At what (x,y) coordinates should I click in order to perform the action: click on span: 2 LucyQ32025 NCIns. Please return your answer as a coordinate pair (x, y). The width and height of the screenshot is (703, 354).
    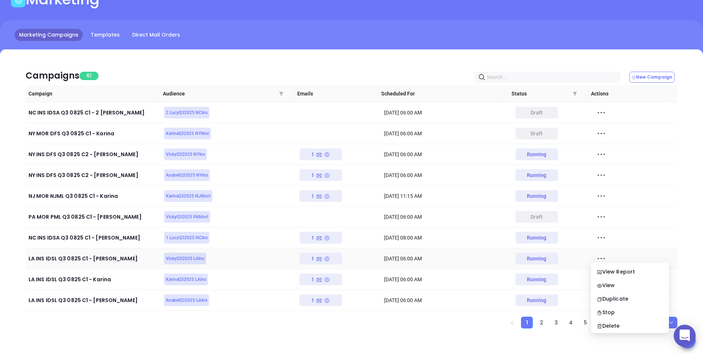
    Looking at the image, I should click on (187, 113).